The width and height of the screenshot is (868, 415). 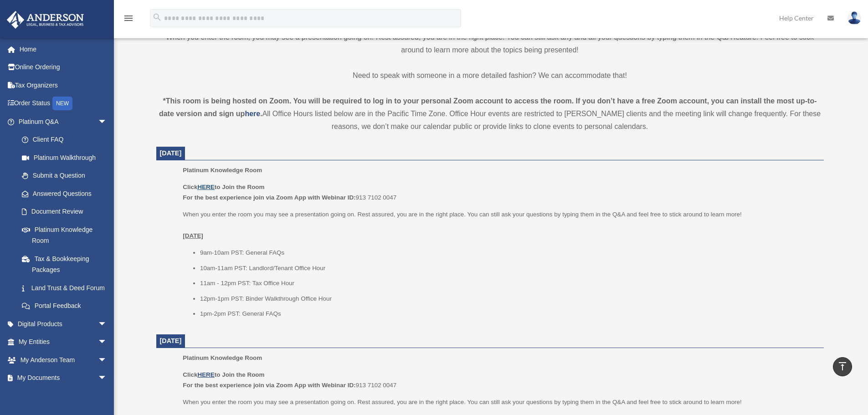 What do you see at coordinates (63, 122) in the screenshot?
I see `a: Platinum Q&Aarrow_drop_down` at bounding box center [63, 122].